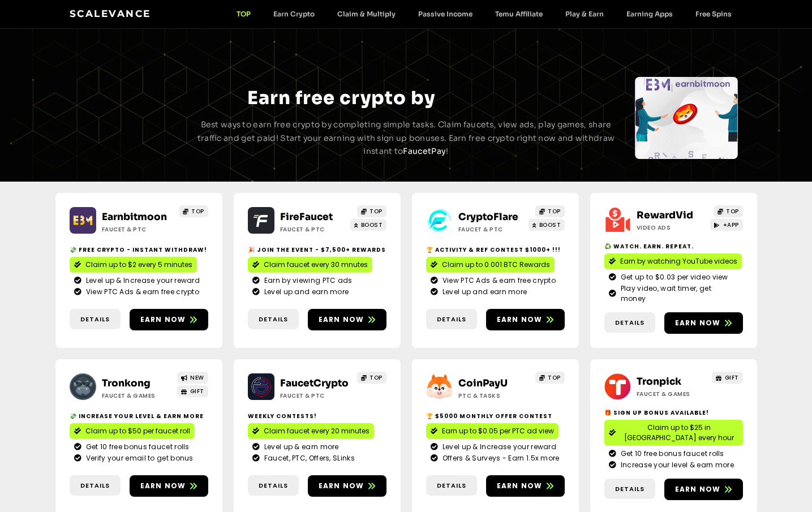  I want to click on span: Earn up to $0.05 per PTC ad view, so click(498, 431).